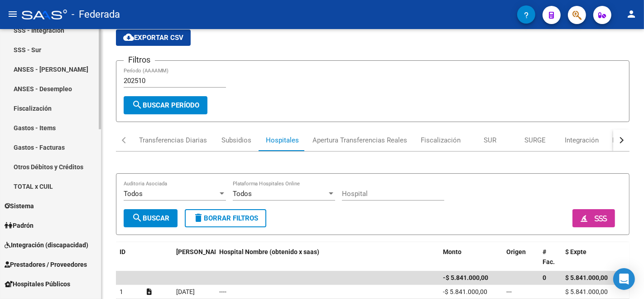  Describe the element at coordinates (441, 140) in the screenshot. I see `div: Fiscalización` at that location.